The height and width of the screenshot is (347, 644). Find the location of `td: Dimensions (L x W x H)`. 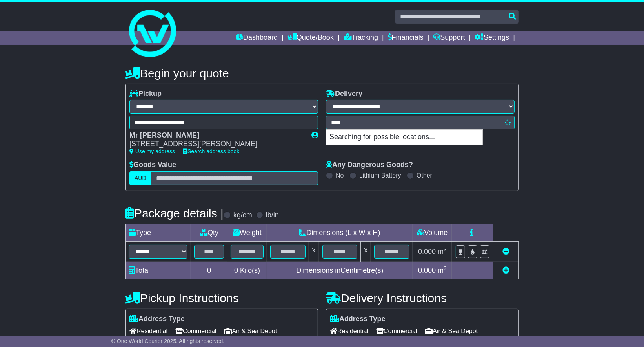

td: Dimensions (L x W x H) is located at coordinates (340, 232).